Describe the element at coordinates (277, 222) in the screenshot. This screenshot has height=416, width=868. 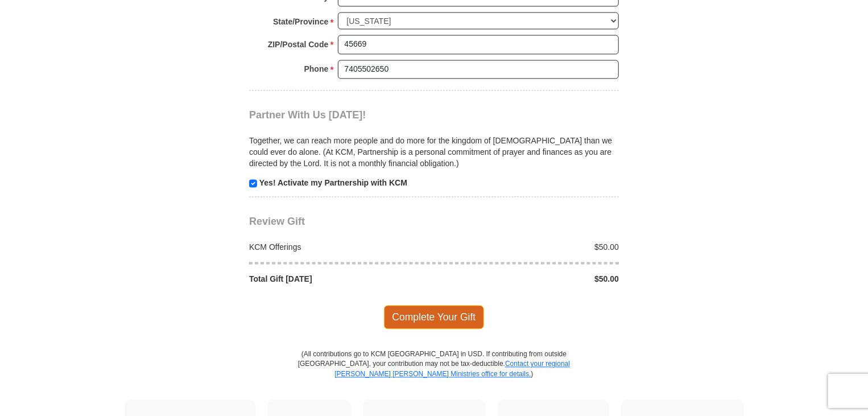
I see `span: Review Gift` at that location.